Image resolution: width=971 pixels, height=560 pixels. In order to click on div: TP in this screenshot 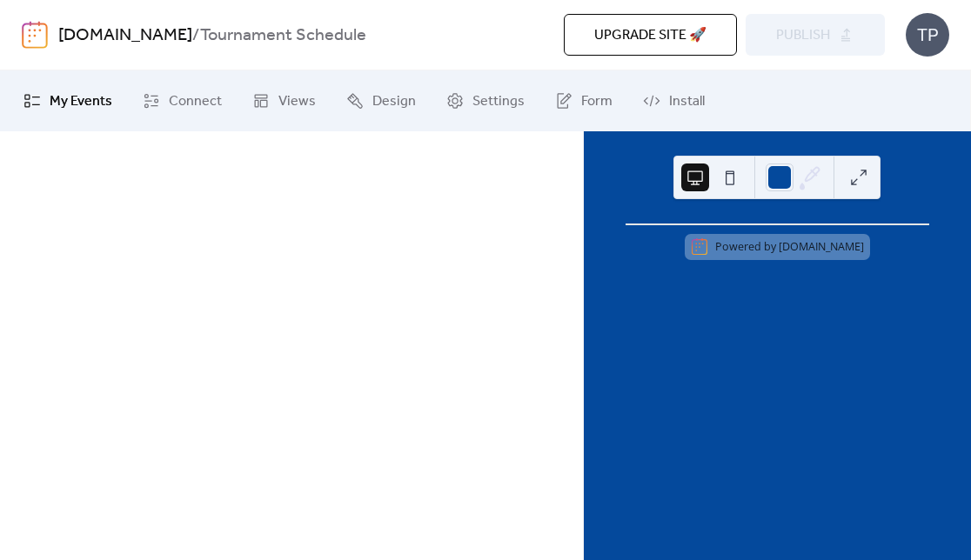, I will do `click(927, 35)`.